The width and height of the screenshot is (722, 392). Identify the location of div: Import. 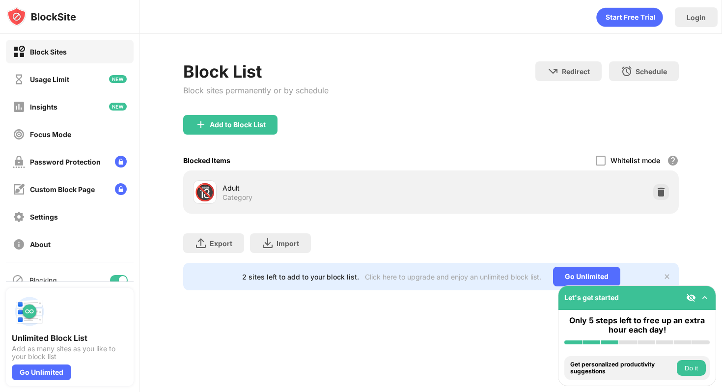
(288, 243).